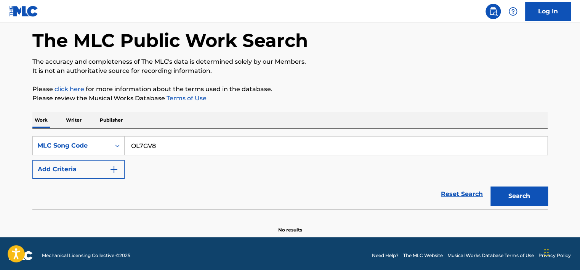 This screenshot has height=270, width=580. Describe the element at coordinates (561, 251) in the screenshot. I see `div: চ্যাট উইজেট` at that location.